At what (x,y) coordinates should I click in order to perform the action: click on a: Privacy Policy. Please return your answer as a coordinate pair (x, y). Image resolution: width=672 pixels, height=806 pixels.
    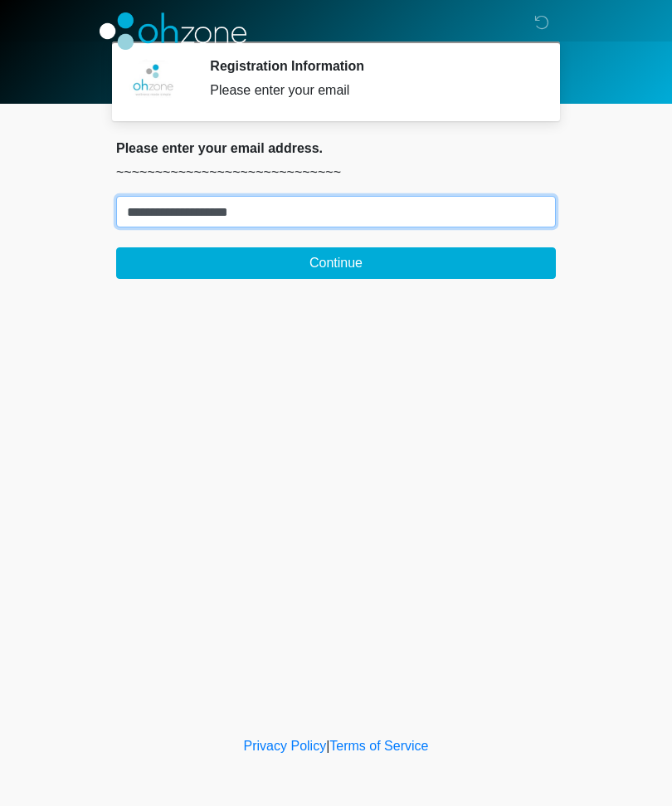
    Looking at the image, I should click on (285, 746).